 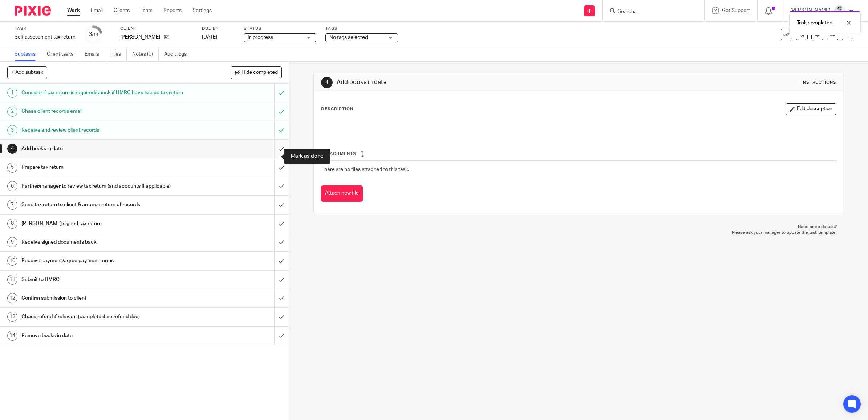 I want to click on span: No tags selected, so click(x=349, y=37).